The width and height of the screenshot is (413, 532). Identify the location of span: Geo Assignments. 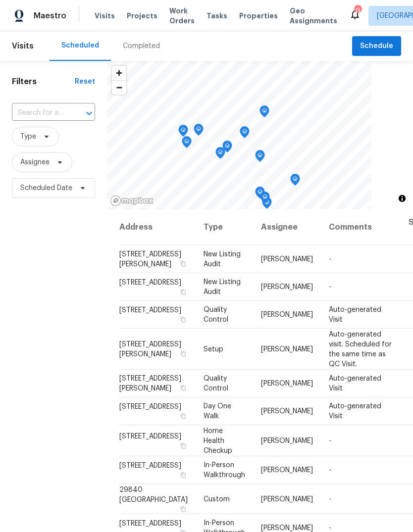
(313, 16).